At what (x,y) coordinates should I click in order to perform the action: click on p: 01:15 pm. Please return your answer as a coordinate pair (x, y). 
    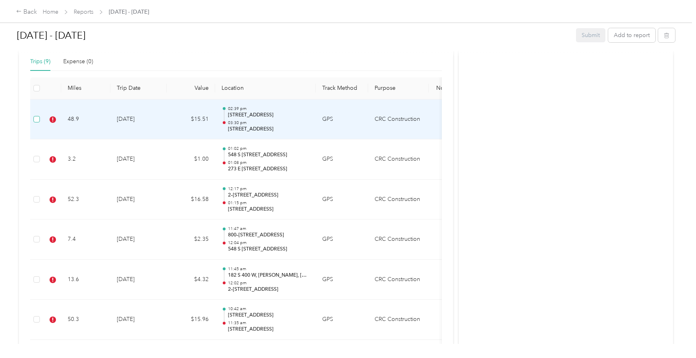
    Looking at the image, I should click on (269, 203).